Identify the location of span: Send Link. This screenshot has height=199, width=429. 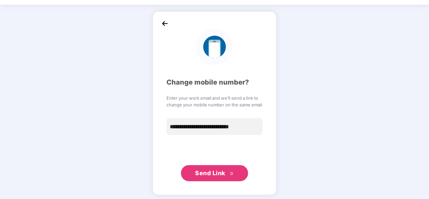
(210, 173).